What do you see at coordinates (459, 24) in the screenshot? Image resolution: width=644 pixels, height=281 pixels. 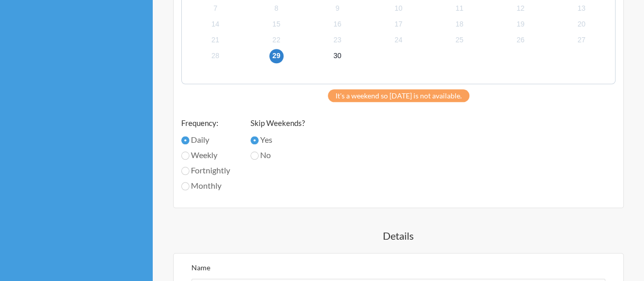 I see `span: Saturday, October 18, 2025` at bounding box center [459, 24].